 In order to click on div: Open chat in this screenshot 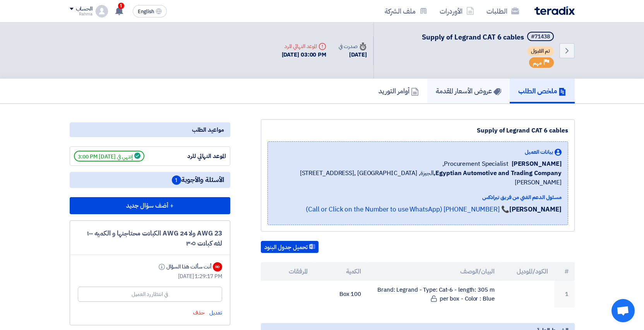, I will do `click(623, 311)`.